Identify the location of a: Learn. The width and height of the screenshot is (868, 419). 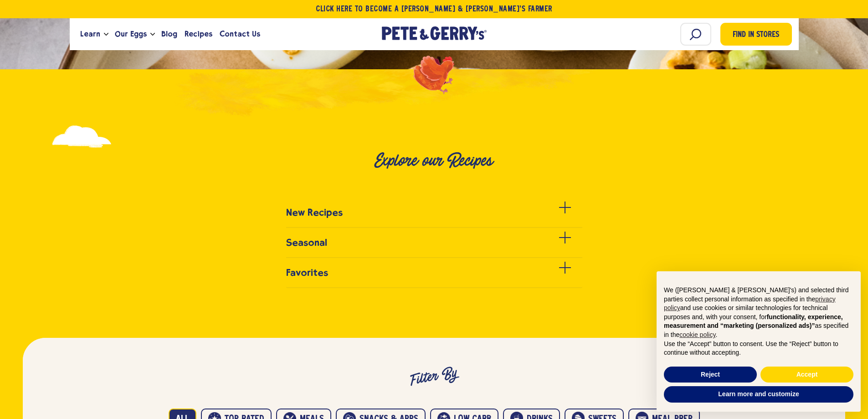
(90, 34).